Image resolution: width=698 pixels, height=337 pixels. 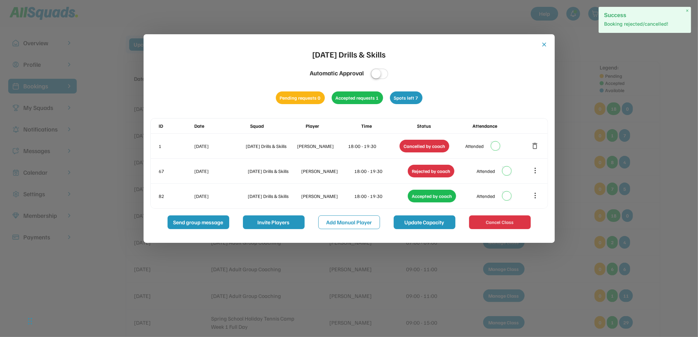 I want to click on div: Spots left 7, so click(x=406, y=98).